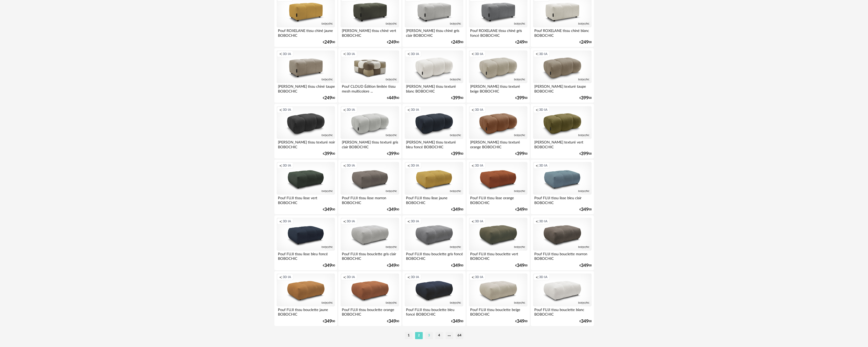 Image resolution: width=868 pixels, height=347 pixels. Describe the element at coordinates (434, 243) in the screenshot. I see `a: Creation icon 3D IA Pouf FUJI tissu bouclette gris foncé BOBOCHIC €34900` at that location.